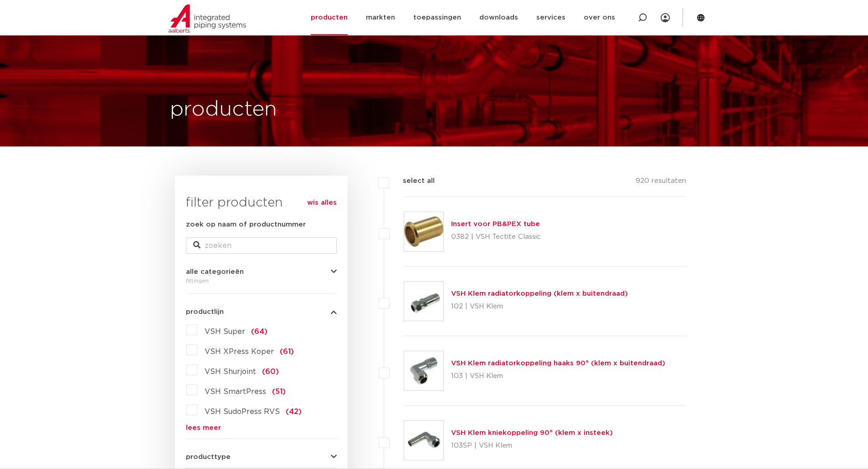 This screenshot has height=469, width=868. I want to click on p: 920 resultaten, so click(660, 182).